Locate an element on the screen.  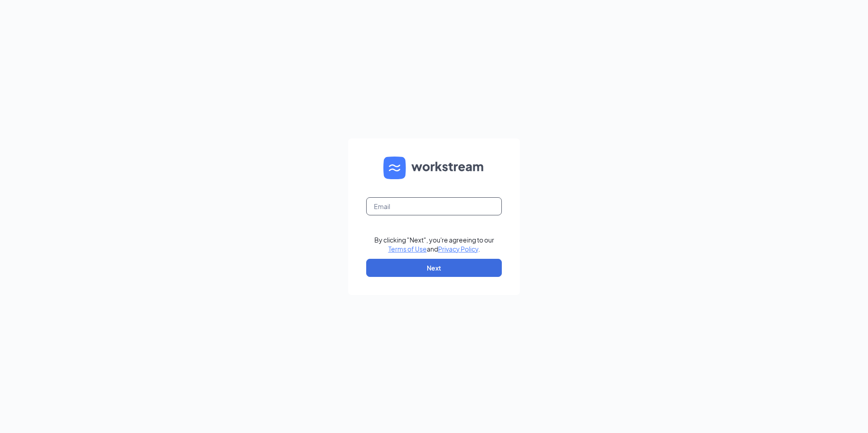
a: Privacy Policy is located at coordinates (458, 249).